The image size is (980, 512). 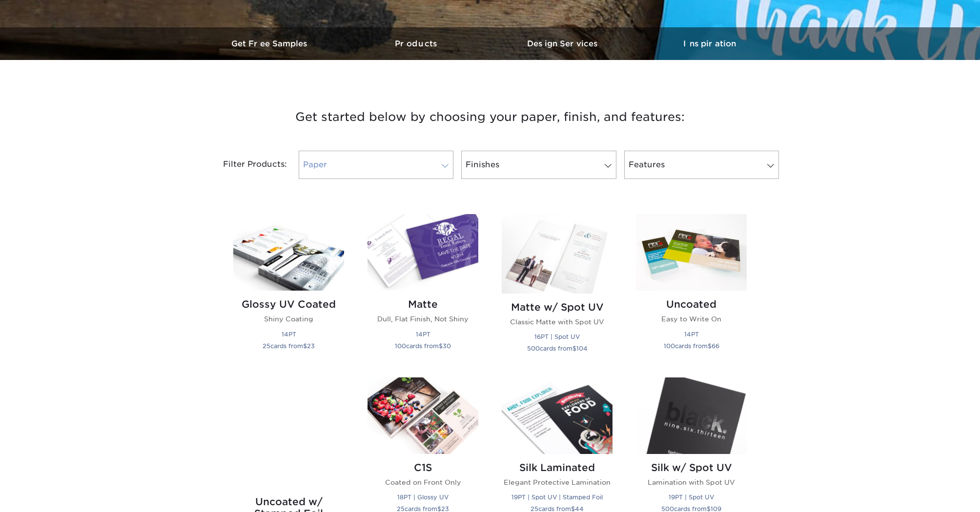 I want to click on p: Dull, Flat Finish, Not Shiny, so click(x=423, y=319).